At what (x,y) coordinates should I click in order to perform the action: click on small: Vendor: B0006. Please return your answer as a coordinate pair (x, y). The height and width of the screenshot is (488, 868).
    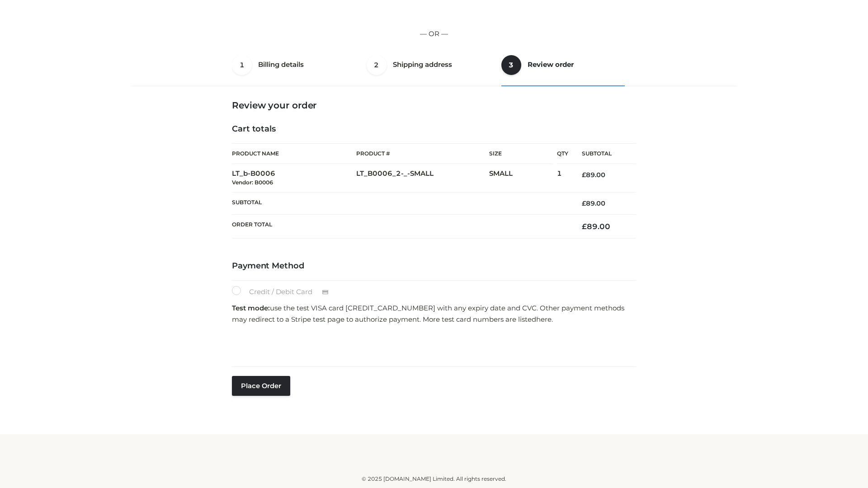
    Looking at the image, I should click on (253, 182).